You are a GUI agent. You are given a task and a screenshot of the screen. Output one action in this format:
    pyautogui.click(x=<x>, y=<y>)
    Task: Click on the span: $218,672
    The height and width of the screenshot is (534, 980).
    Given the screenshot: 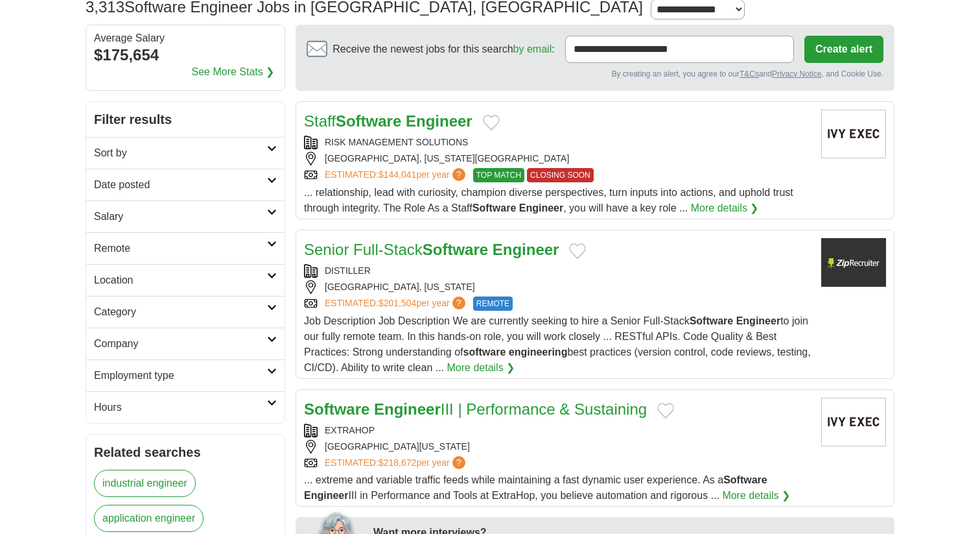 What is the action you would take?
    pyautogui.click(x=398, y=462)
    